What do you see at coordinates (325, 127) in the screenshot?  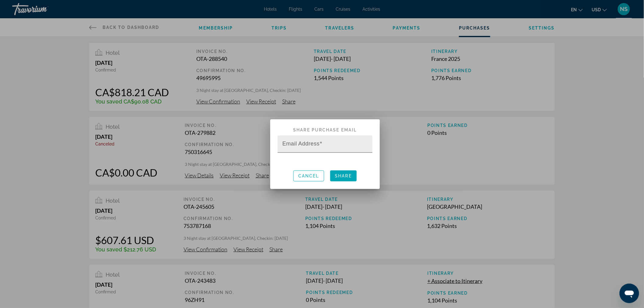 I see `h2: Share Purchase Email` at bounding box center [325, 127].